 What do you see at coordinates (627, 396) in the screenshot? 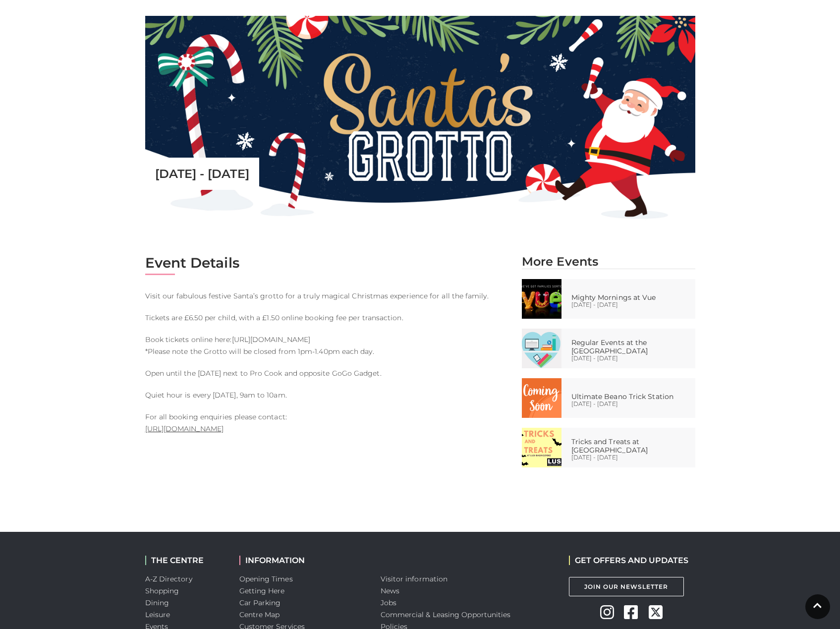
I see `p: Ultimate Beano Trick Station` at bounding box center [627, 396].